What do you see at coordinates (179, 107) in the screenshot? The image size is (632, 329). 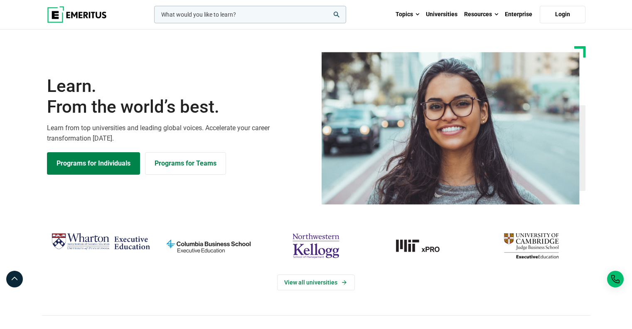 I see `span: From the world’s best.` at bounding box center [179, 107].